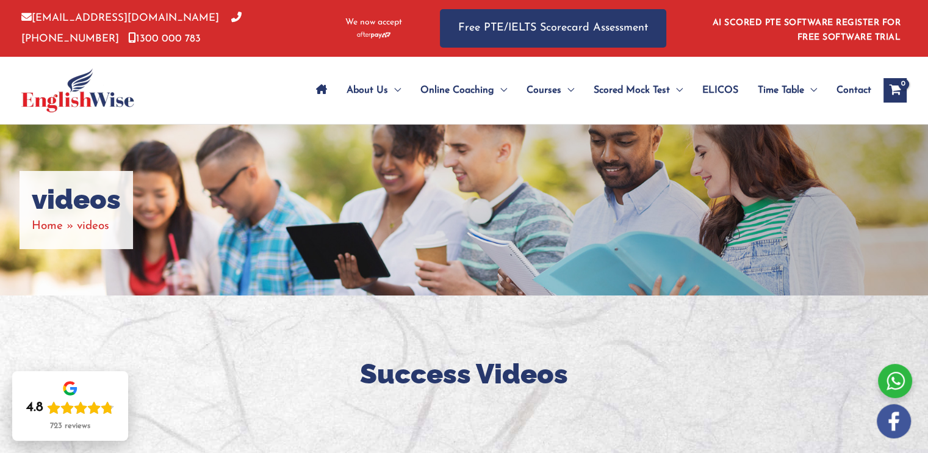  Describe the element at coordinates (632, 90) in the screenshot. I see `span: Scored Mock Test` at that location.